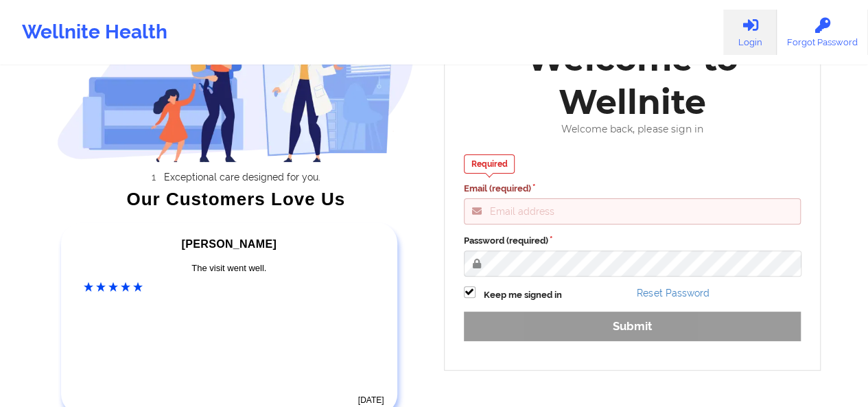  What do you see at coordinates (633, 129) in the screenshot?
I see `div: Welcome back, please sign in` at bounding box center [633, 129].